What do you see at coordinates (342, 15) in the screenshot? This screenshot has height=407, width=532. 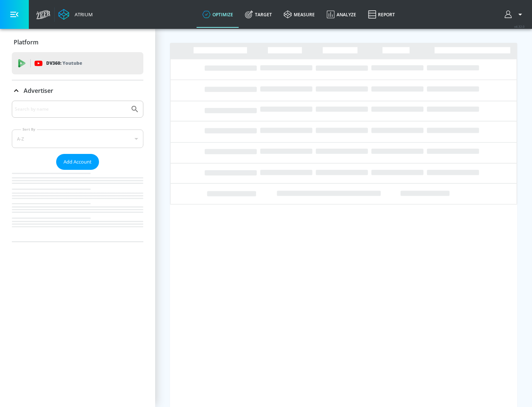 I see `a: Analyze` at bounding box center [342, 15].